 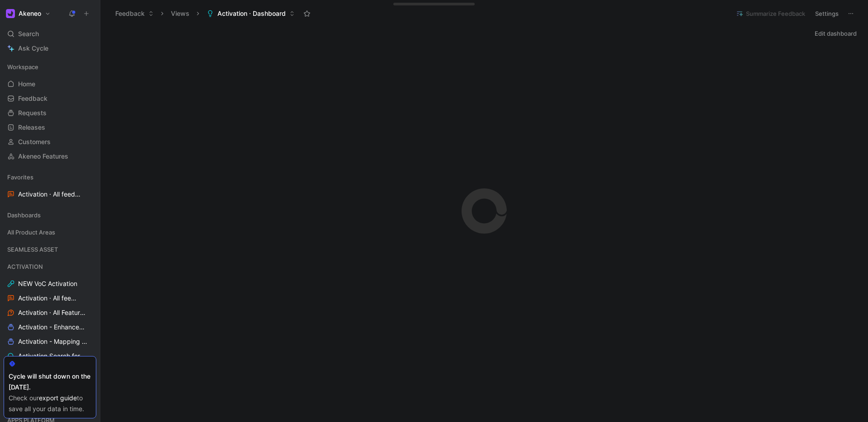 I want to click on span: Search, so click(x=29, y=34).